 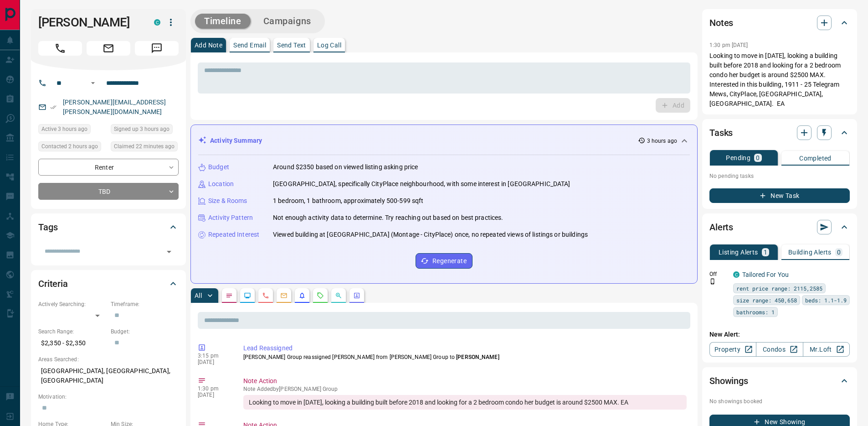 What do you see at coordinates (444, 261) in the screenshot?
I see `button: Regenerate` at bounding box center [444, 261].